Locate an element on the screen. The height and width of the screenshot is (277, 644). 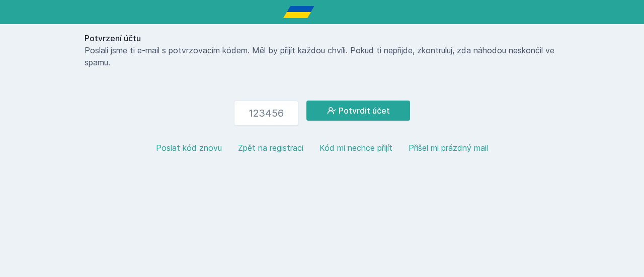
button: Zpět na registraci is located at coordinates (270, 147).